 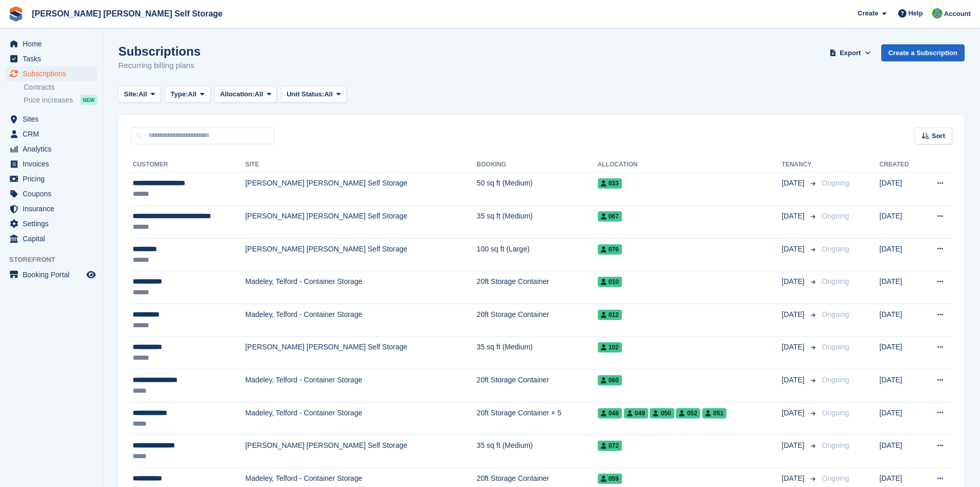 What do you see at coordinates (537, 418) in the screenshot?
I see `td: 20ft Storage Container × 5` at bounding box center [537, 418].